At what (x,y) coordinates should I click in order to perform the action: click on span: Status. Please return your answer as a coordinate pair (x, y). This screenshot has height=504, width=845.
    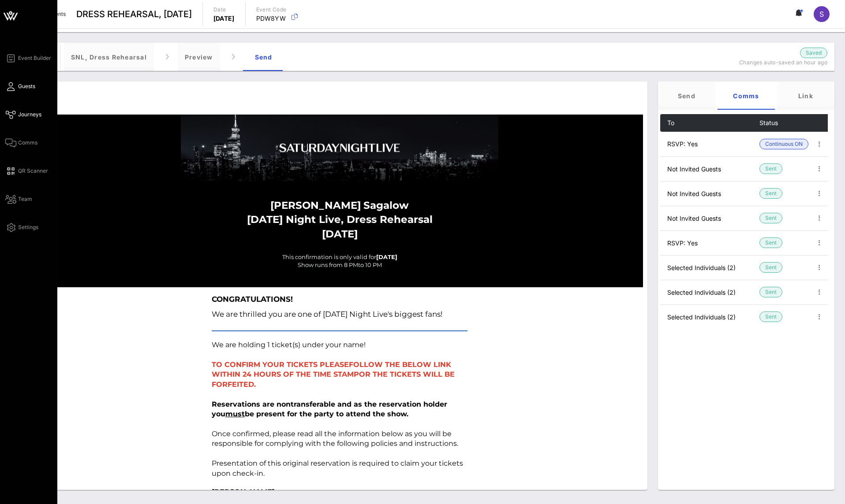
    Looking at the image, I should click on (768, 122).